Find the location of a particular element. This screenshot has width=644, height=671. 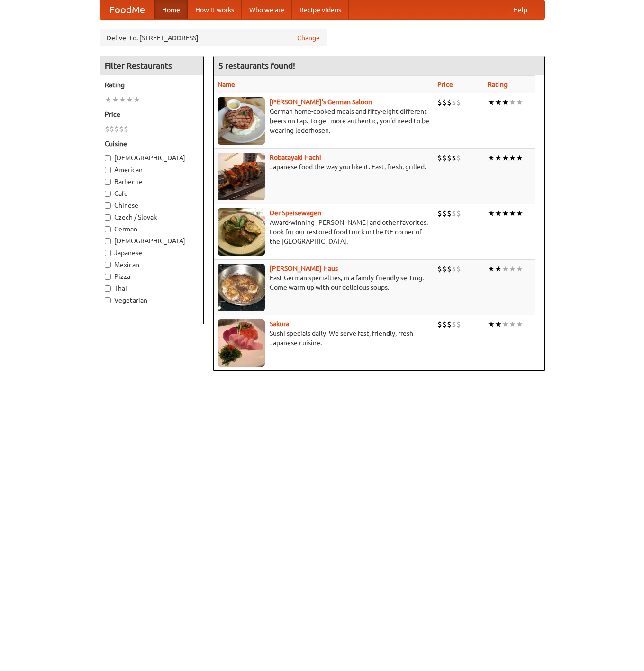

label: Vegetarian is located at coordinates (152, 300).